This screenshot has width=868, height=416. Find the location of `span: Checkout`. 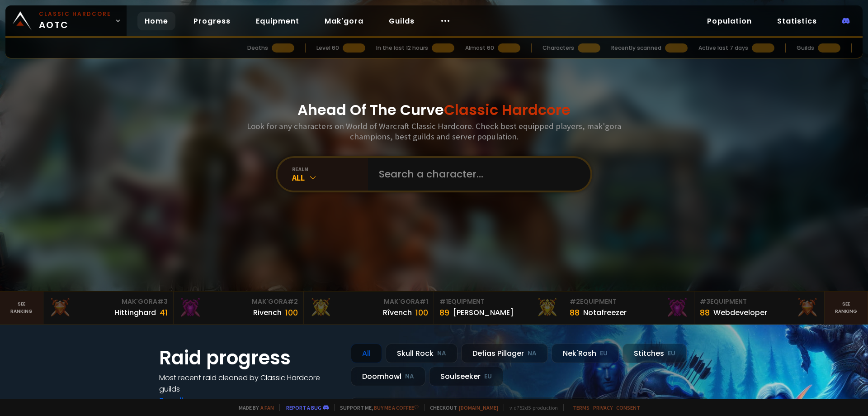

span: Checkout is located at coordinates (461, 407).